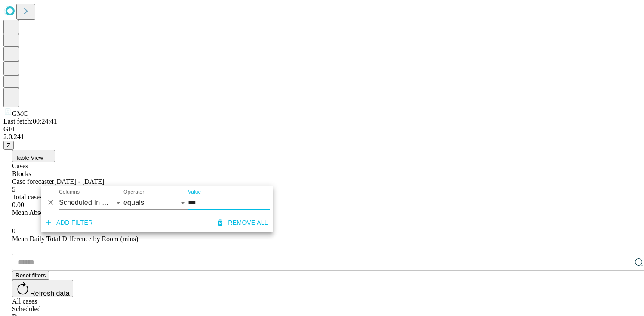 The height and width of the screenshot is (316, 644). What do you see at coordinates (18, 204) in the screenshot?
I see `span: 0.00` at bounding box center [18, 204].